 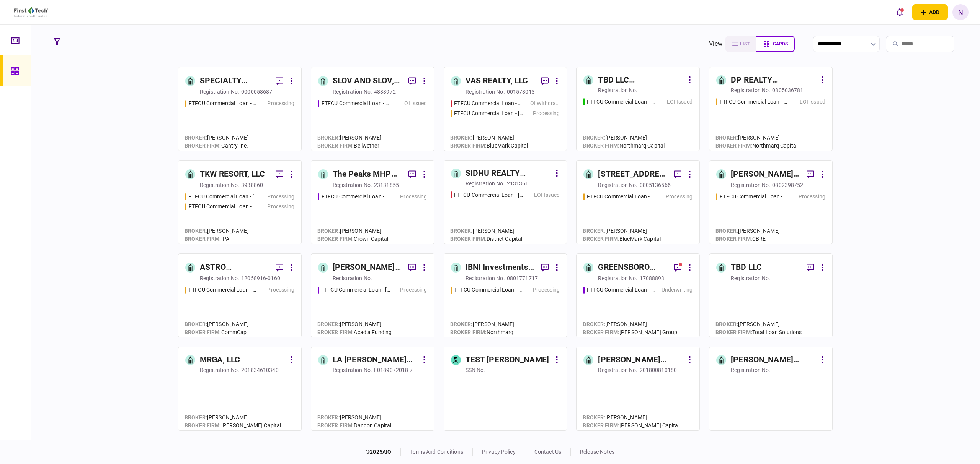 I want to click on div: FTFCU Commercial Loan - 513 E Caney Street Wharton TX, so click(x=754, y=197).